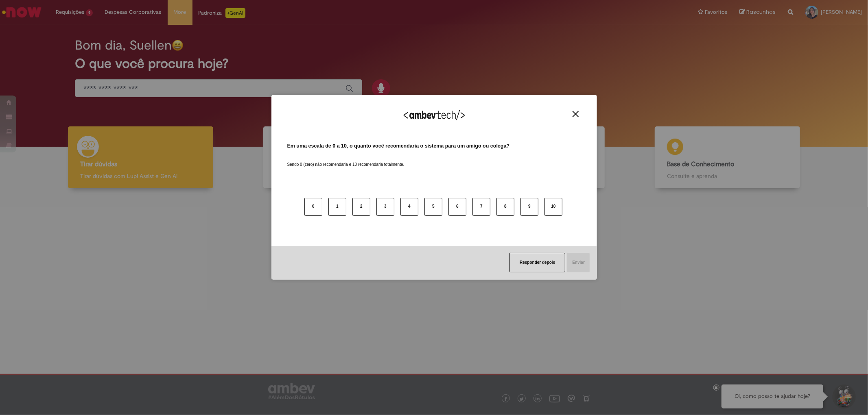 This screenshot has height=415, width=868. What do you see at coordinates (537, 263) in the screenshot?
I see `button: Responder depois` at bounding box center [537, 263].